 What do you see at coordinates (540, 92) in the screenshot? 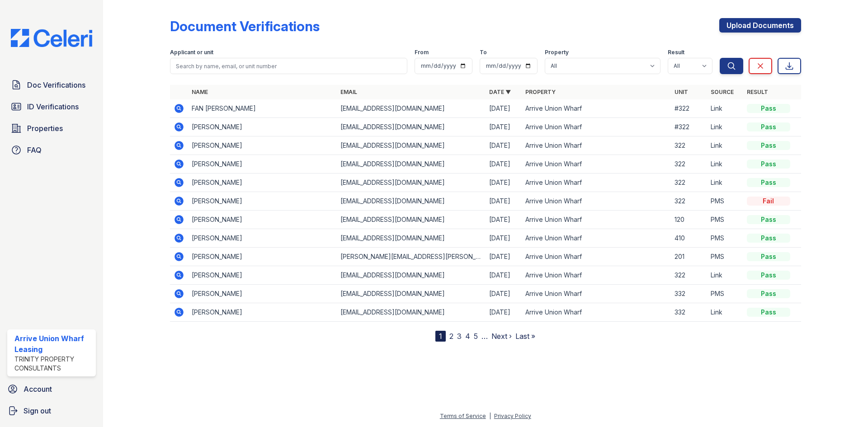
I see `a: Property` at bounding box center [540, 92].